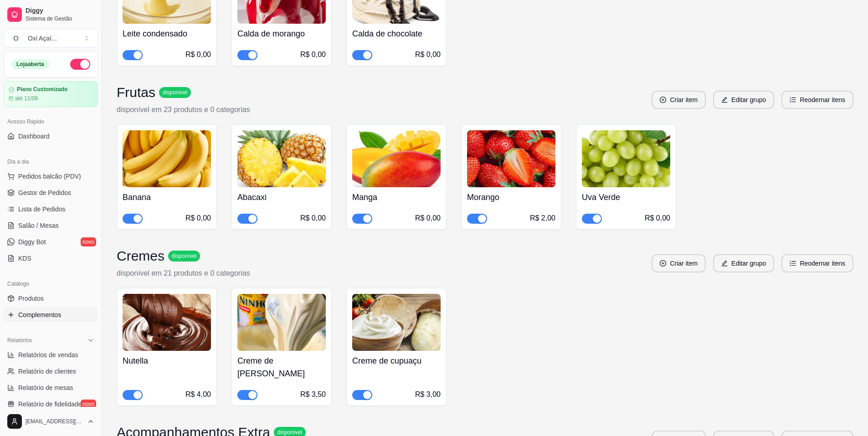 The image size is (868, 436). I want to click on div: Acesso Rápido, so click(50, 122).